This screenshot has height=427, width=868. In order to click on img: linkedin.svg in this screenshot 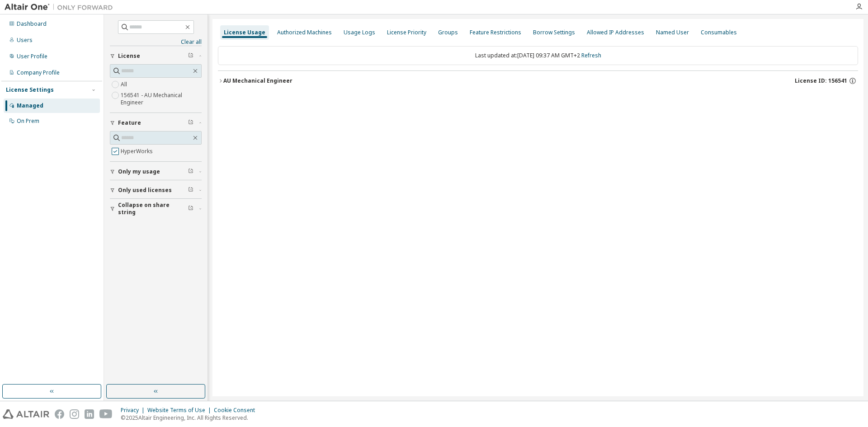, I will do `click(89, 414)`.